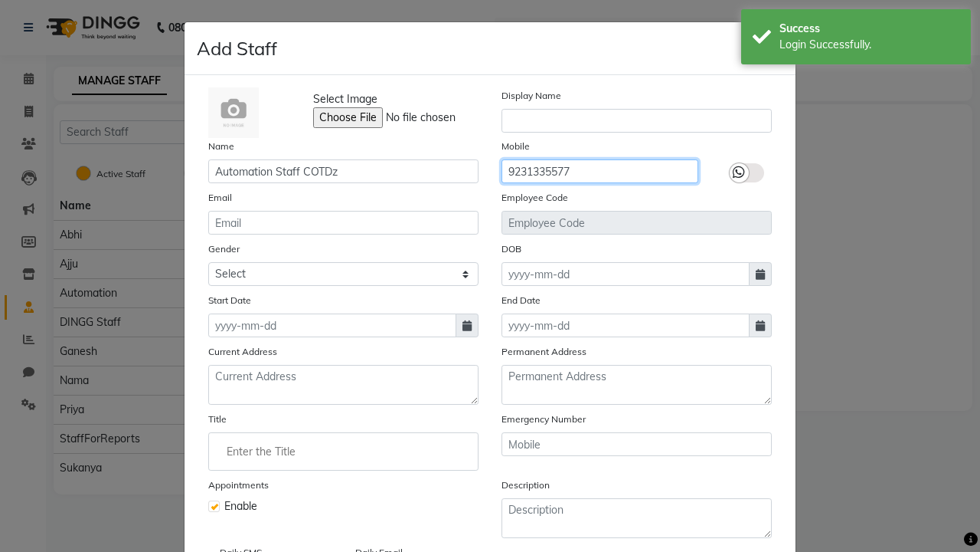  I want to click on div: Login Successfully., so click(870, 45).